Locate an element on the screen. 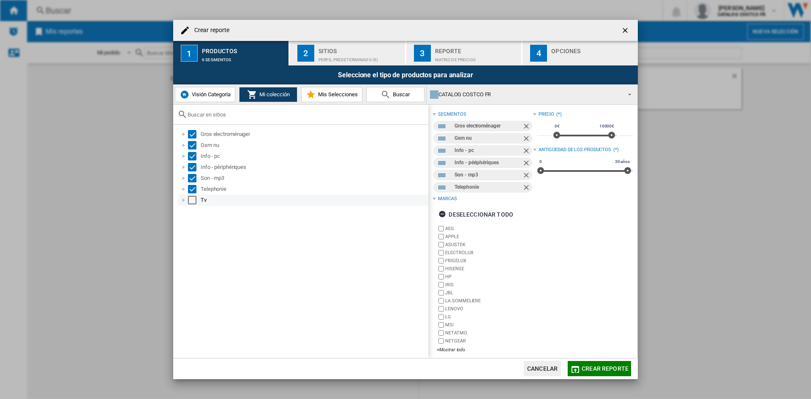  button: Mi colección is located at coordinates (268, 95).